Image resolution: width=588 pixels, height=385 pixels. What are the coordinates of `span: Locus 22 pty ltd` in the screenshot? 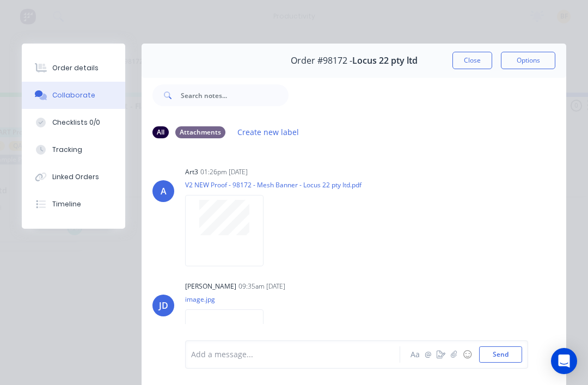 It's located at (385, 60).